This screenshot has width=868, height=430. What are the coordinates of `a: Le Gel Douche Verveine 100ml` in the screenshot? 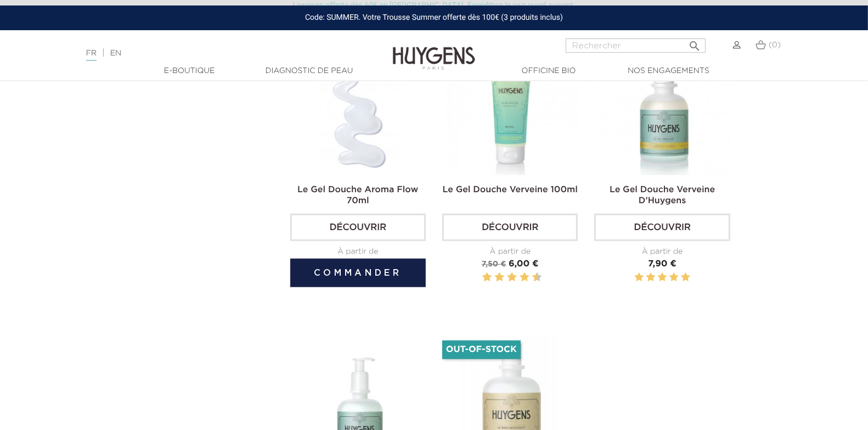 It's located at (510, 190).